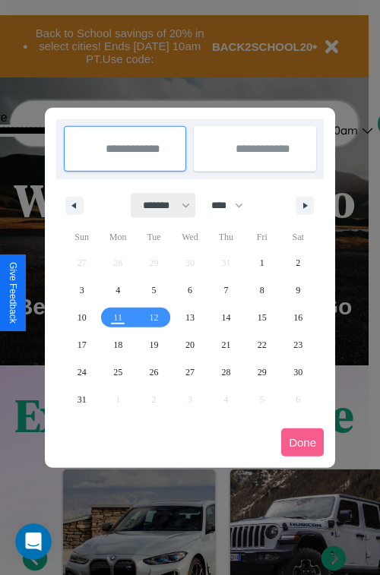 Image resolution: width=380 pixels, height=575 pixels. I want to click on button: 13, so click(189, 318).